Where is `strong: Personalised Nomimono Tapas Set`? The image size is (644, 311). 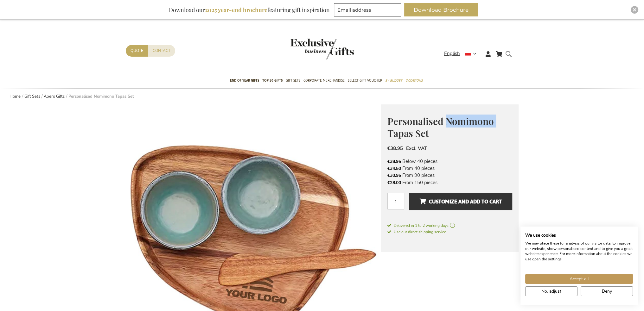
strong: Personalised Nomimono Tapas Set is located at coordinates (101, 96).